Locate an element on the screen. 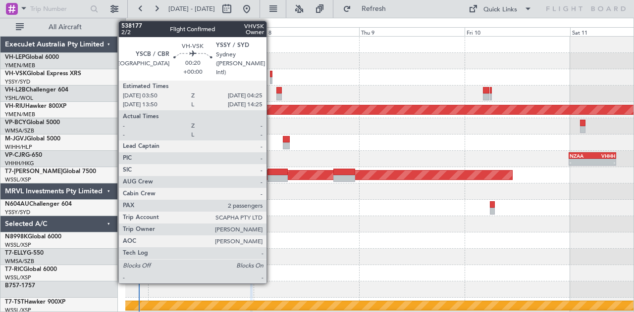  span: VH-LEP is located at coordinates (15, 57).